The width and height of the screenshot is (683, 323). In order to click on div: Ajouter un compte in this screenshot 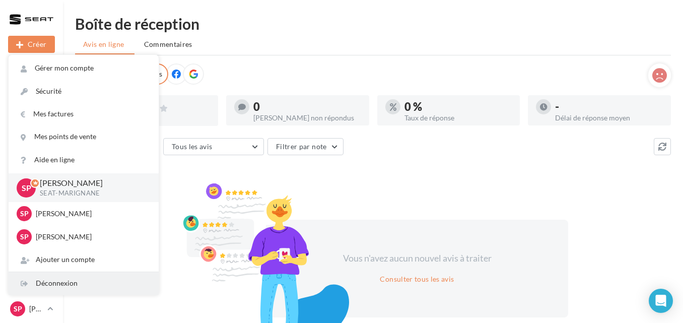, I will do `click(84, 259)`.